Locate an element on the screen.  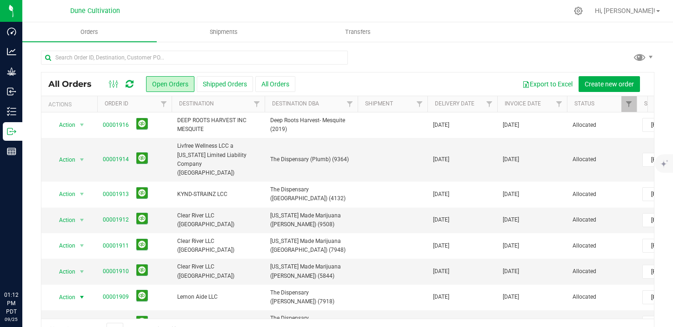
a: Shipment is located at coordinates (379, 104).